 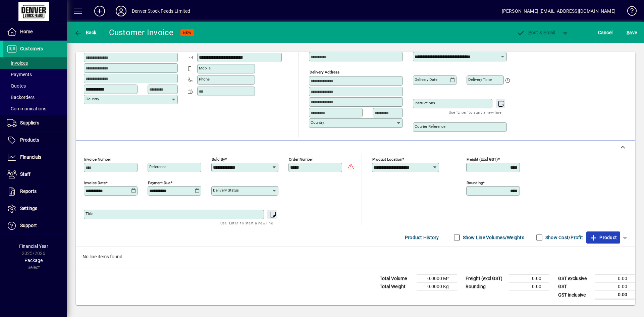 I want to click on td: Freight (excl GST), so click(x=486, y=279).